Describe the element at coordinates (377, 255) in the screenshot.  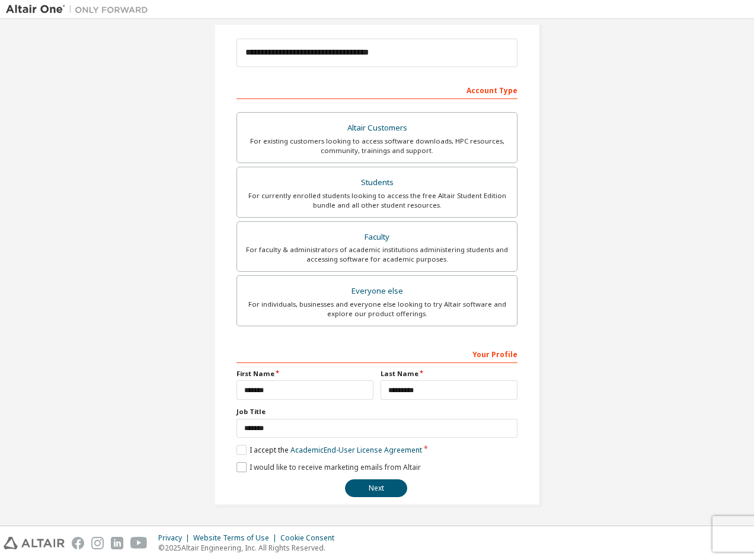
I see `div: For faculty & administrators of academic institutions administering students and accessing softwa...` at that location.